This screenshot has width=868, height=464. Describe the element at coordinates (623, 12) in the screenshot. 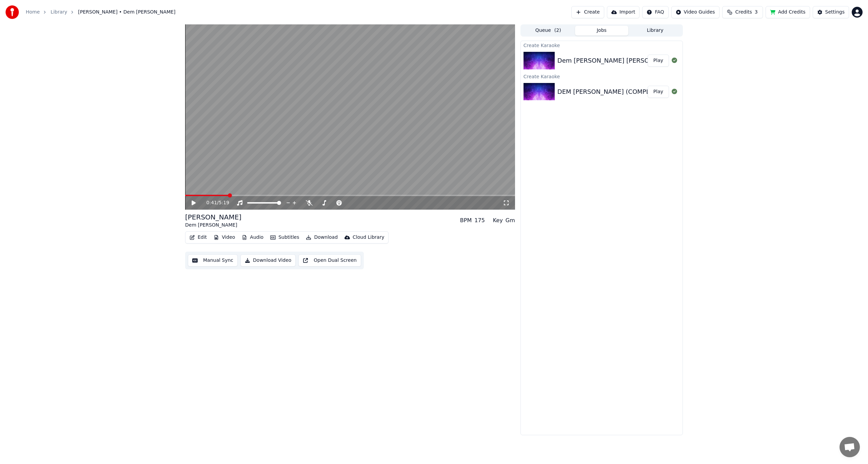

I see `button: Import` at that location.